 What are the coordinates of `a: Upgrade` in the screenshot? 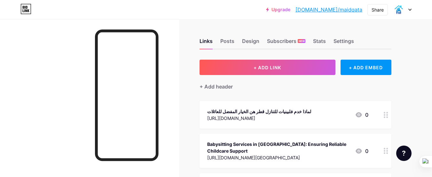 It's located at (278, 10).